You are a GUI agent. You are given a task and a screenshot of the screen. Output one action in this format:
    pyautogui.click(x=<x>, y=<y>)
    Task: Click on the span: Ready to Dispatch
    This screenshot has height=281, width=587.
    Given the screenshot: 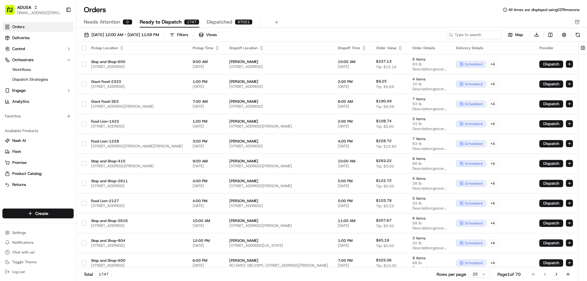 What is the action you would take?
    pyautogui.click(x=160, y=22)
    